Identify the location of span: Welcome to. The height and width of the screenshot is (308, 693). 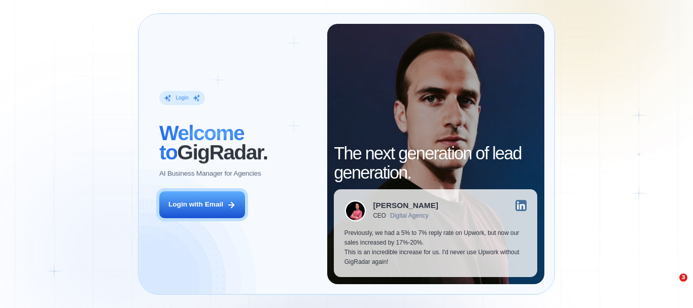
(201, 143).